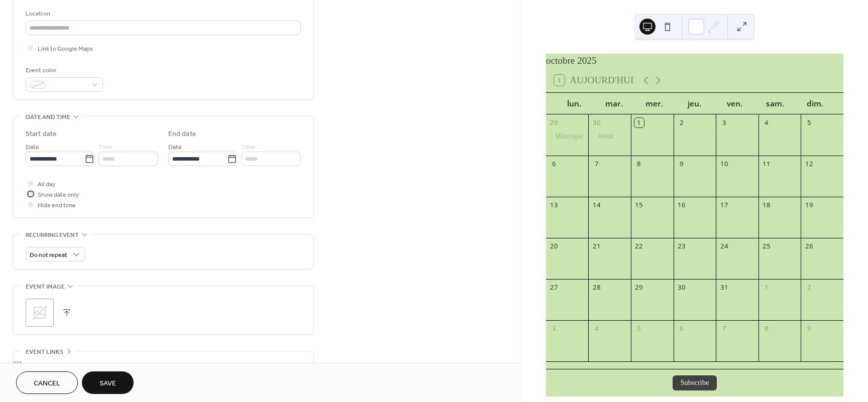 The height and width of the screenshot is (402, 868). Describe the element at coordinates (554, 205) in the screenshot. I see `div: 13` at that location.